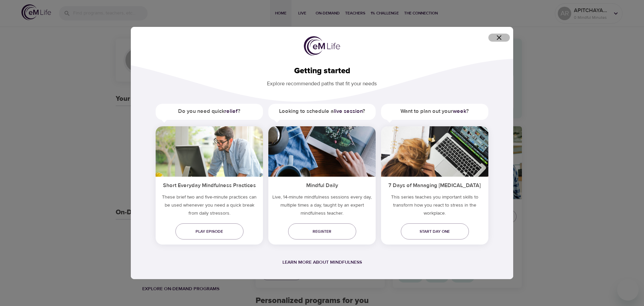 The image size is (644, 306). What do you see at coordinates (348, 111) in the screenshot?
I see `b: live session` at bounding box center [348, 111].